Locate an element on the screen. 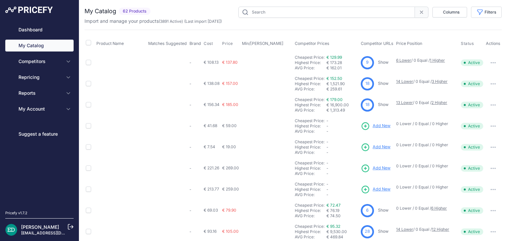 The image size is (507, 241). button: Competitors is located at coordinates (39, 61).